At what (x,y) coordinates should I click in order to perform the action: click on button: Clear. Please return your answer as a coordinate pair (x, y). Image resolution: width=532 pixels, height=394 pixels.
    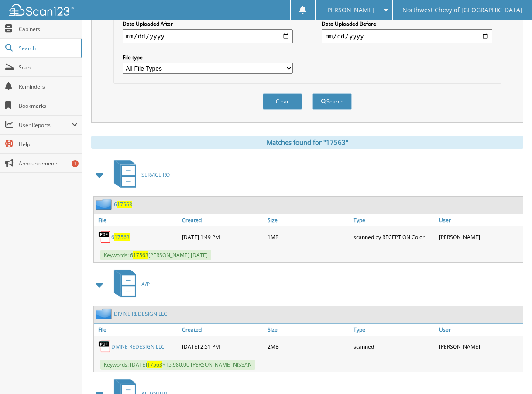
    Looking at the image, I should click on (282, 101).